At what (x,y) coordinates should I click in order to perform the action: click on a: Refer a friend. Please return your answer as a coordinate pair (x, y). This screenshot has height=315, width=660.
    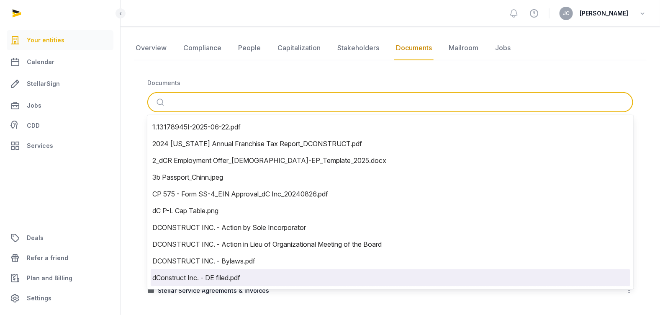
    Looking at the image, I should click on (60, 258).